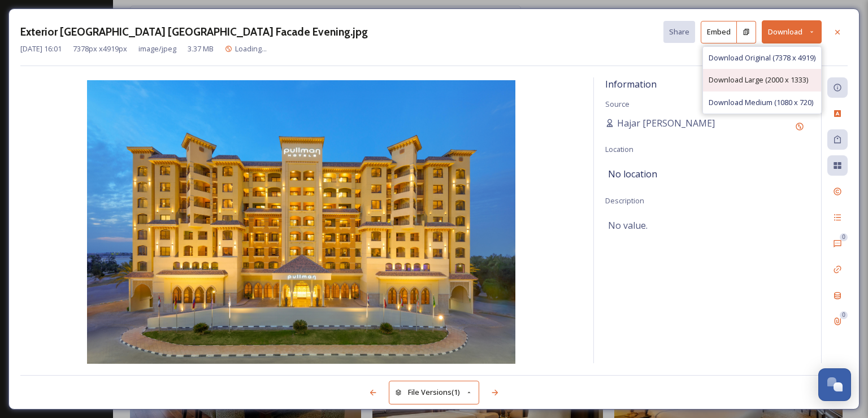 This screenshot has width=868, height=418. I want to click on button: File Versions(1), so click(434, 392).